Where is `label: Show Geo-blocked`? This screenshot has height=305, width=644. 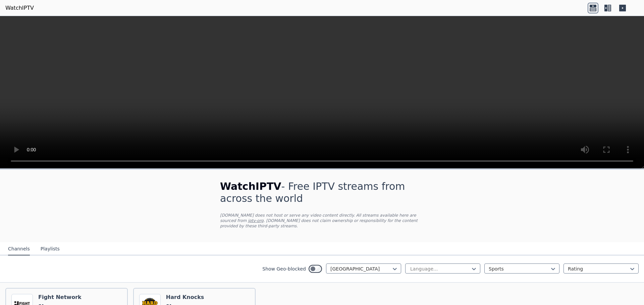 label: Show Geo-blocked is located at coordinates (284, 269).